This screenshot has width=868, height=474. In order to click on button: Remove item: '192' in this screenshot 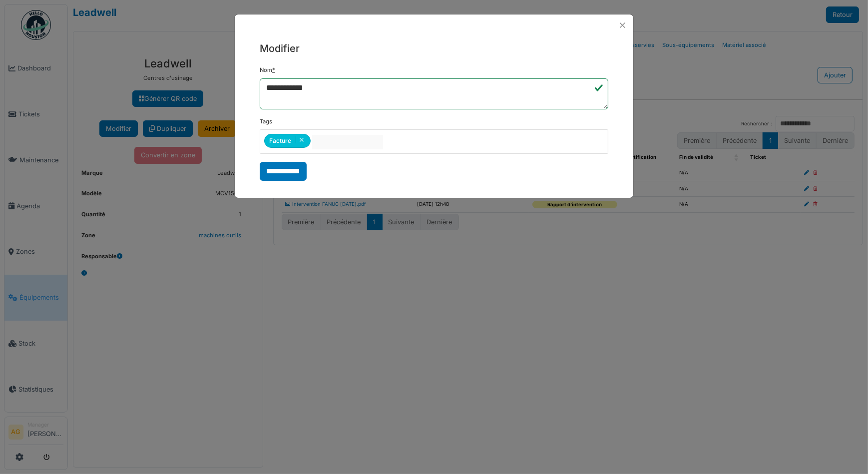, I will do `click(301, 140)`.